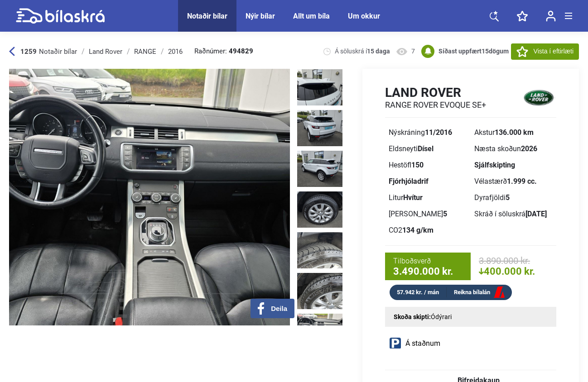  I want to click on span: Notaðir bílar, so click(58, 51).